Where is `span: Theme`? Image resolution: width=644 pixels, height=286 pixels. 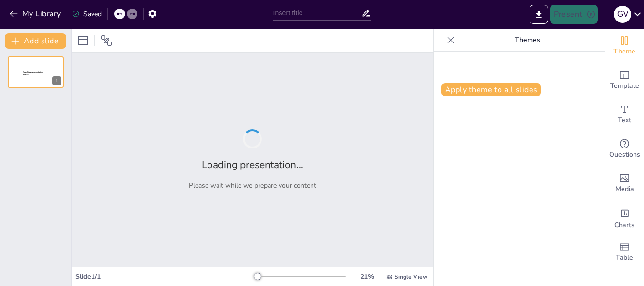 span: Theme is located at coordinates (625, 51).